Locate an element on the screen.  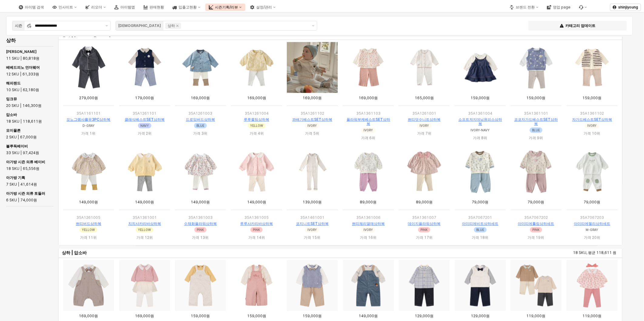
div: 시즌 is located at coordinates (18, 26).